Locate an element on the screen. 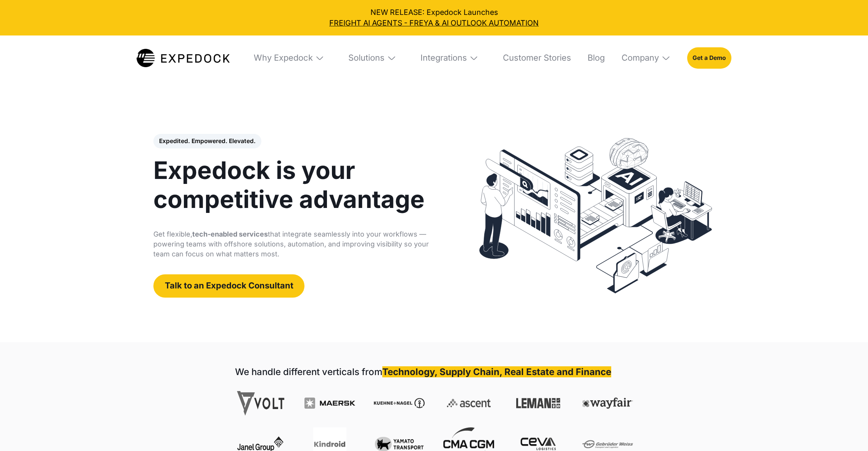  strong: We handle different verticals from is located at coordinates (309, 372).